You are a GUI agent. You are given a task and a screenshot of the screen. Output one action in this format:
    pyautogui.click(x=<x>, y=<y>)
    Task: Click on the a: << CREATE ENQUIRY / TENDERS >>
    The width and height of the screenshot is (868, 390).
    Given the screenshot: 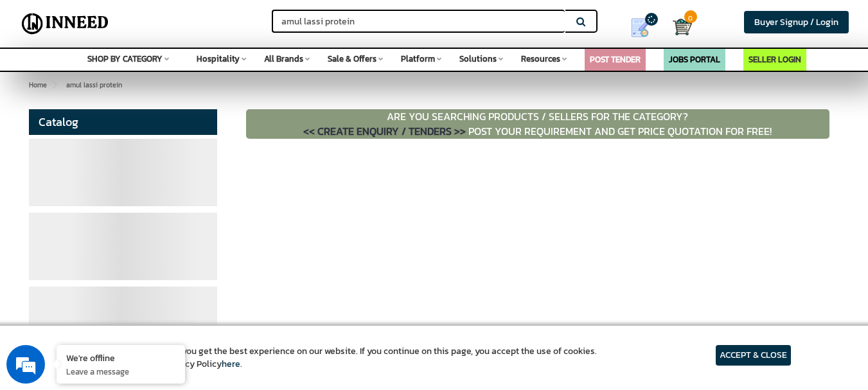 What is the action you would take?
    pyautogui.click(x=385, y=131)
    